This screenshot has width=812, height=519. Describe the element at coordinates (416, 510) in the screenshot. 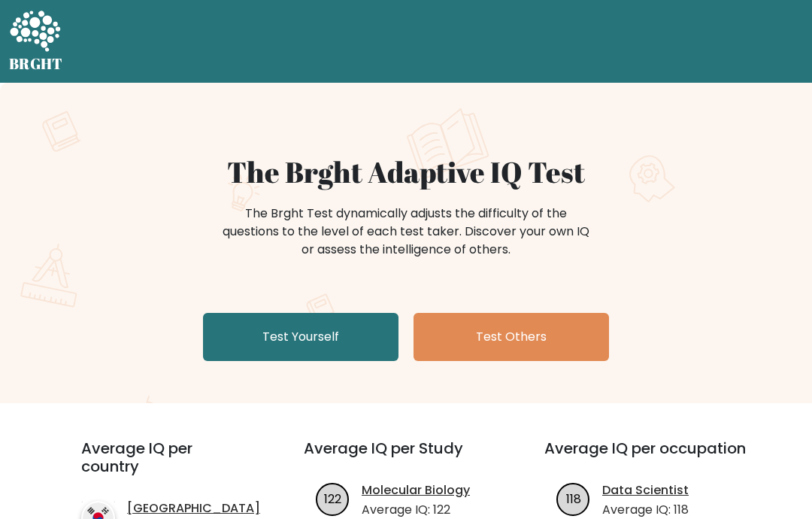

I see `p: Average IQ: 122` at that location.